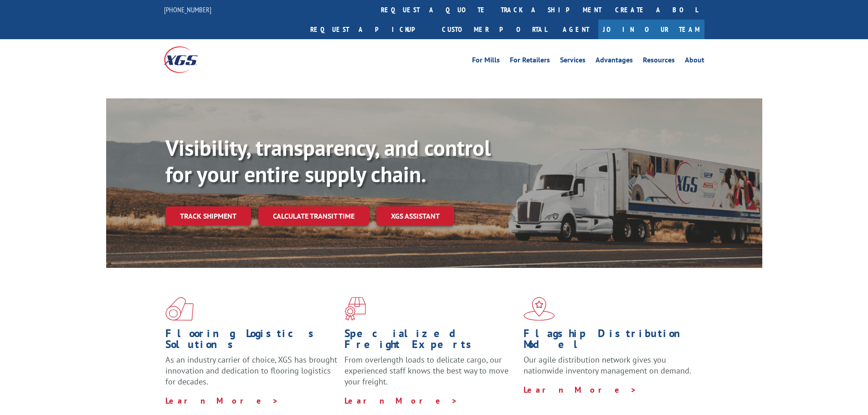 The width and height of the screenshot is (868, 415). Describe the element at coordinates (494, 29) in the screenshot. I see `a: Customer Portal` at that location.